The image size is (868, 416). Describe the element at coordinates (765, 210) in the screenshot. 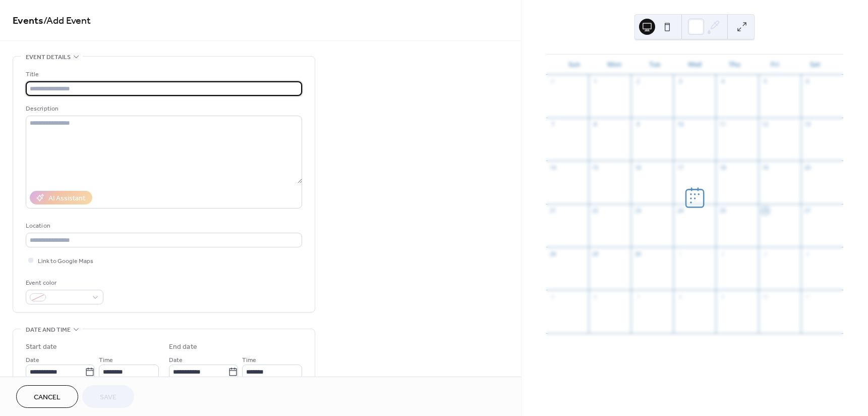

I see `div: 26` at that location.